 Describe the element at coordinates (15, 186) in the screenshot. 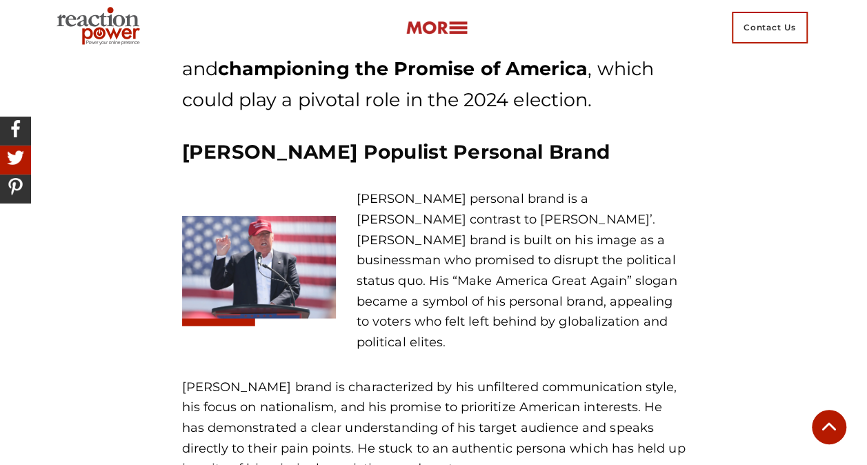

I see `img: Share On Pinterest` at that location.